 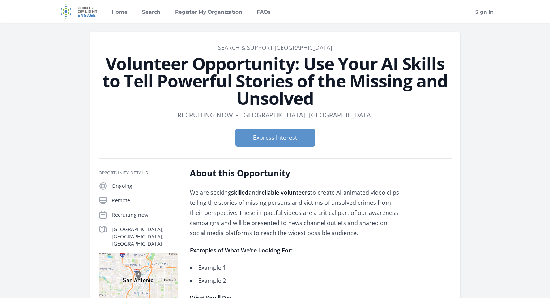 I want to click on h2: About this Opportunity, so click(x=295, y=173).